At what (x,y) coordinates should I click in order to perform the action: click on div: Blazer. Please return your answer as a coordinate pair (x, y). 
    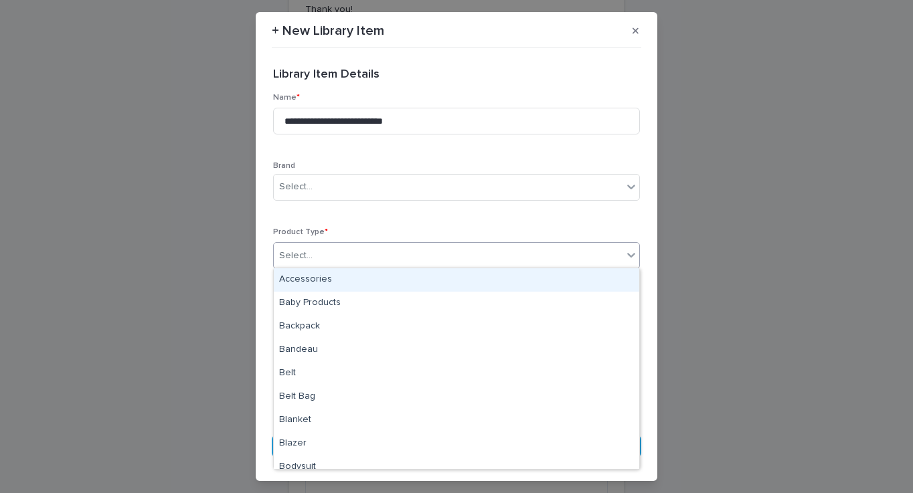
    Looking at the image, I should click on (456, 444).